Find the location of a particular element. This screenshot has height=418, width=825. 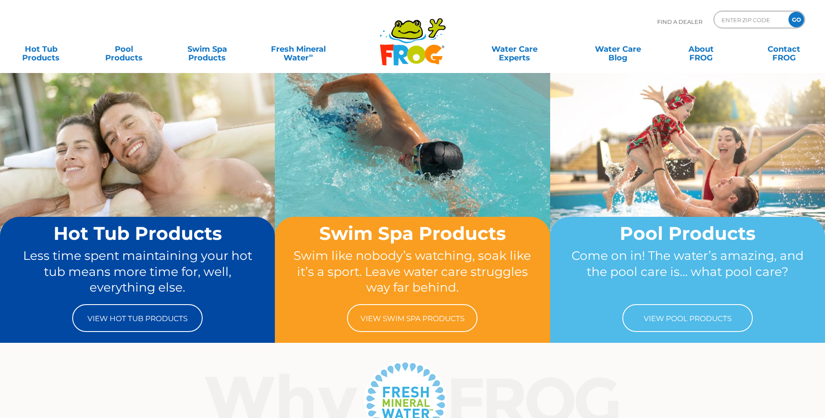

input: Zip Code Form is located at coordinates (749, 20).